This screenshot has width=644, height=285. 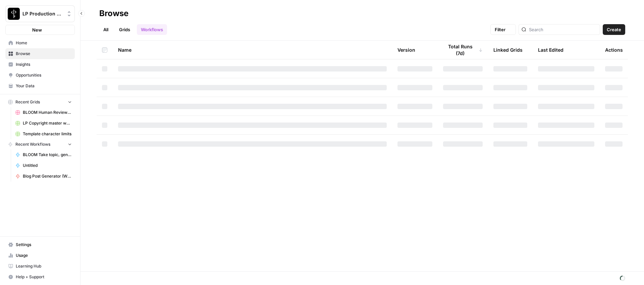 What do you see at coordinates (40, 144) in the screenshot?
I see `button: Recent Workflows` at bounding box center [40, 144].